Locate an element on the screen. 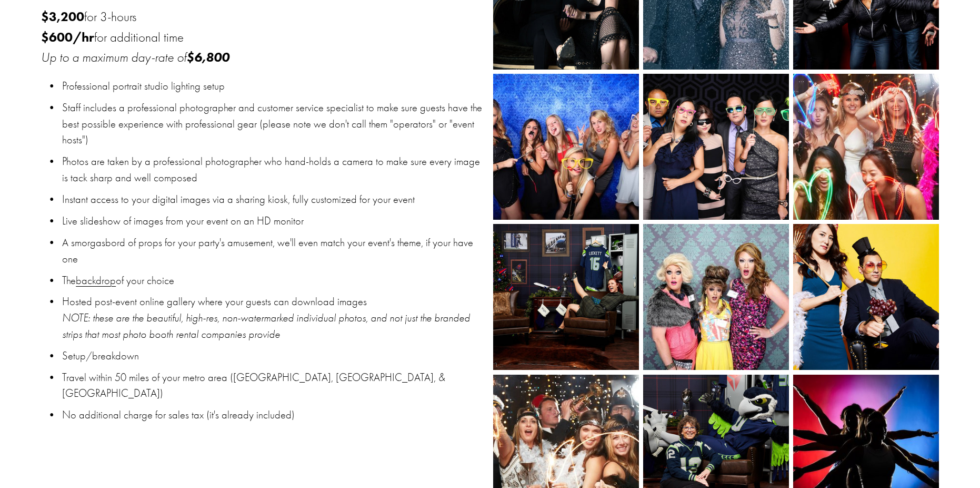 This screenshot has width=980, height=488. p: The of your choice is located at coordinates (274, 281).